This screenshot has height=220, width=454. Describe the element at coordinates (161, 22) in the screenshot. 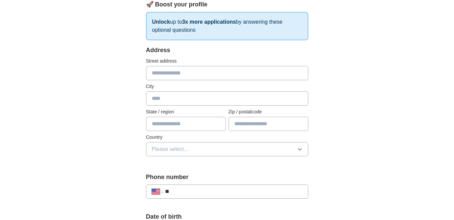

I see `strong: Unlock` at that location.